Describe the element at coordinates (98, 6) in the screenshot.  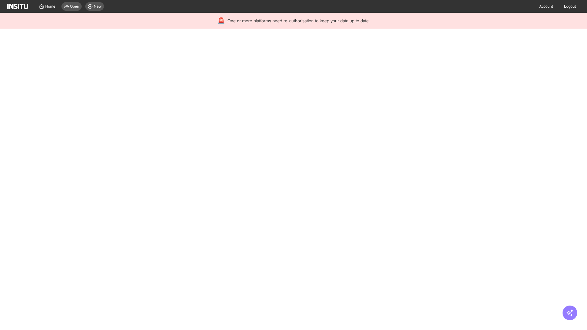
I see `span: New` at that location.